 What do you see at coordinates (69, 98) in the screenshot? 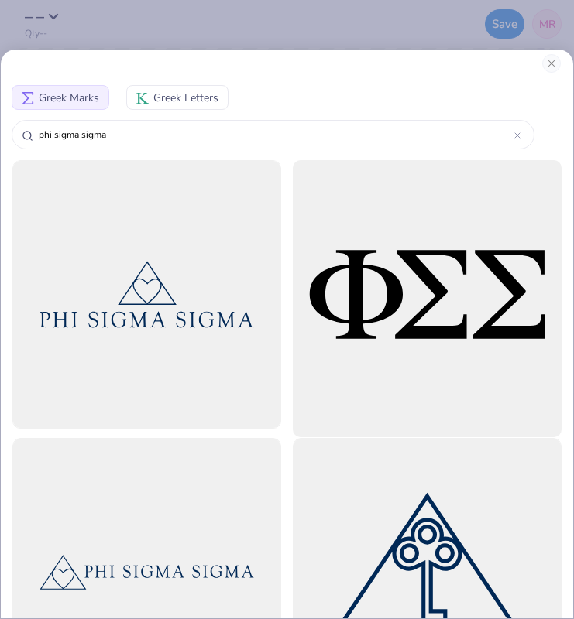
I see `span: Greek Marks` at bounding box center [69, 98].